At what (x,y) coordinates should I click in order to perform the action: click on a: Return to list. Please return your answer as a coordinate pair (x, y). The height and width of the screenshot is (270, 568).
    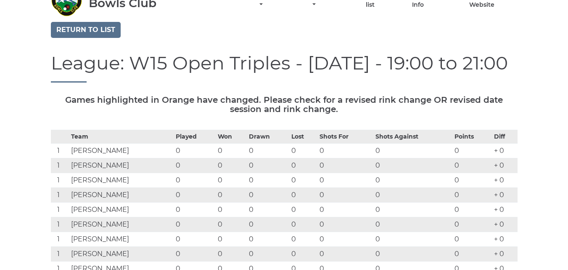
    Looking at the image, I should click on (86, 30).